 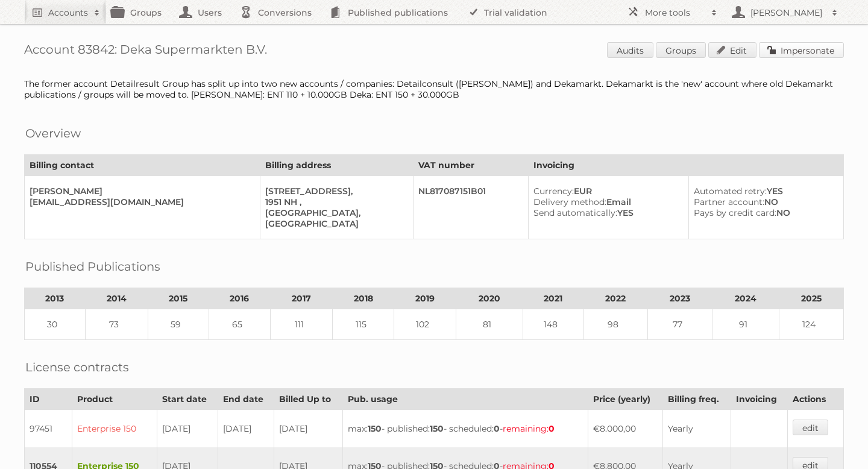 I want to click on th: 2025, so click(x=811, y=298).